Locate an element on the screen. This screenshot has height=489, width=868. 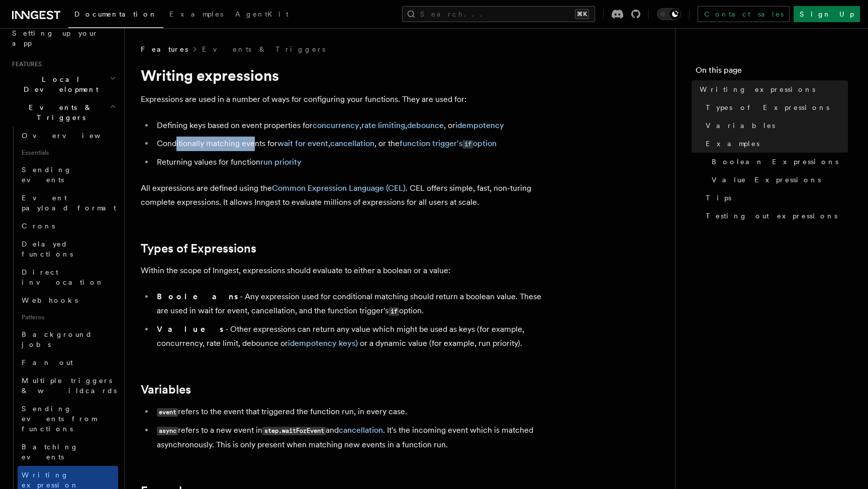
p: Expressions are used in a number of ways for configuring your functions. They are used for: is located at coordinates (342, 100).